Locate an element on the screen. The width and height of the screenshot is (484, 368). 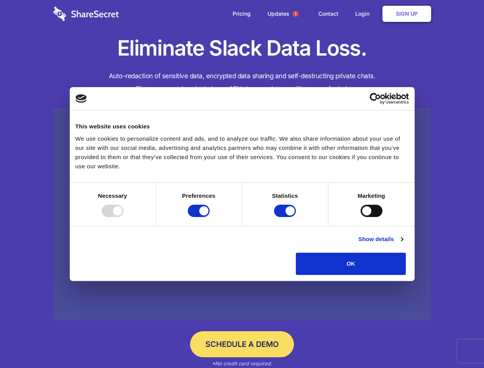
strong: Statistics is located at coordinates (285, 196).